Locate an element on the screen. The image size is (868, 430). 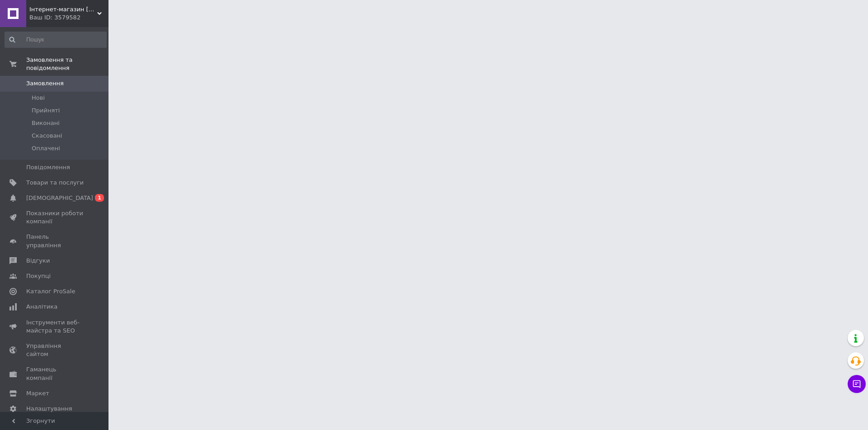
input: Пошук is located at coordinates (55, 40).